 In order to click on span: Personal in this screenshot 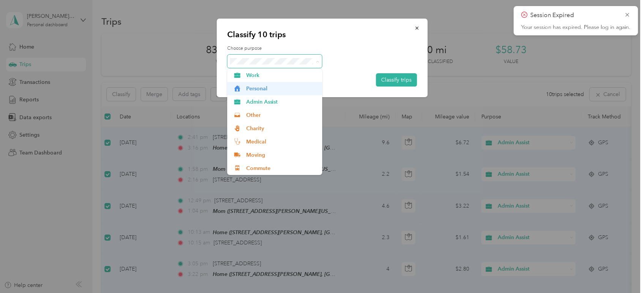, I will do `click(281, 89)`.